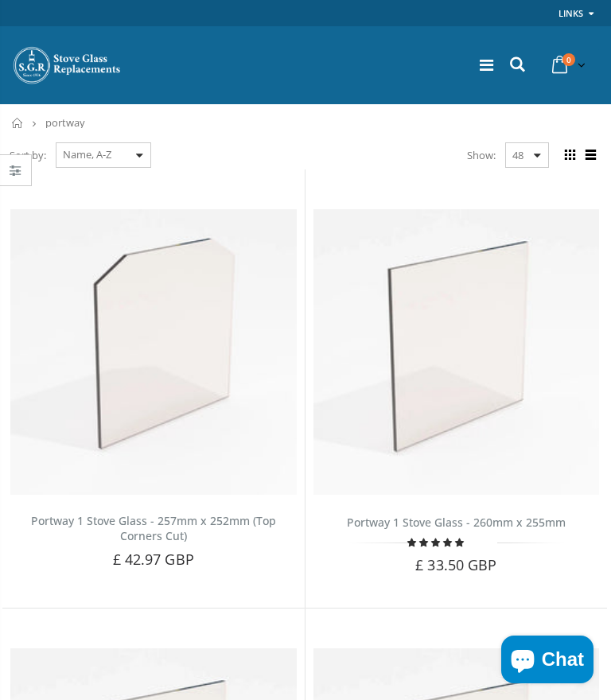  I want to click on span: Sort by:, so click(28, 155).